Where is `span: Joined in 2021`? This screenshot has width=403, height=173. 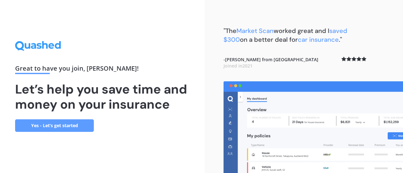 span: Joined in 2021 is located at coordinates (238, 66).